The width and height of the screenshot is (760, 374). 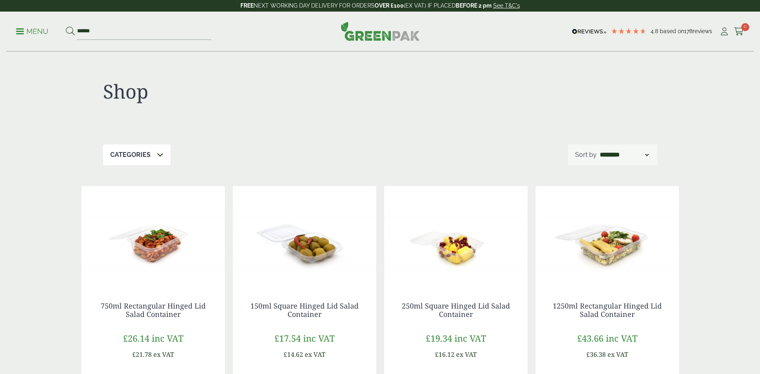 I want to click on span: Based on, so click(x=672, y=31).